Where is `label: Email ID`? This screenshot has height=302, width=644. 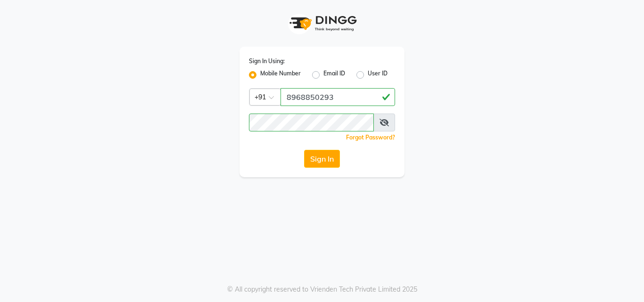 label: Email ID is located at coordinates (334, 75).